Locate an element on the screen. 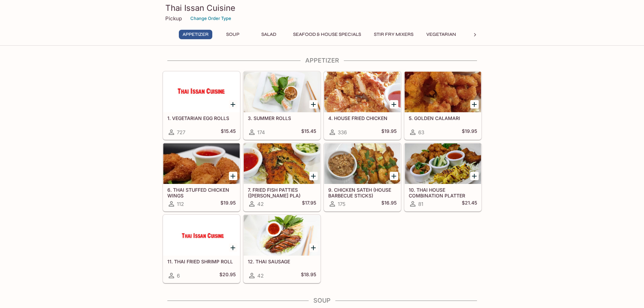  span: 6 is located at coordinates (178, 275).